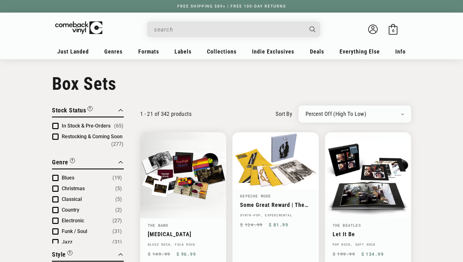 The image size is (463, 262). Describe the element at coordinates (231, 84) in the screenshot. I see `h1: Box Sets` at that location.